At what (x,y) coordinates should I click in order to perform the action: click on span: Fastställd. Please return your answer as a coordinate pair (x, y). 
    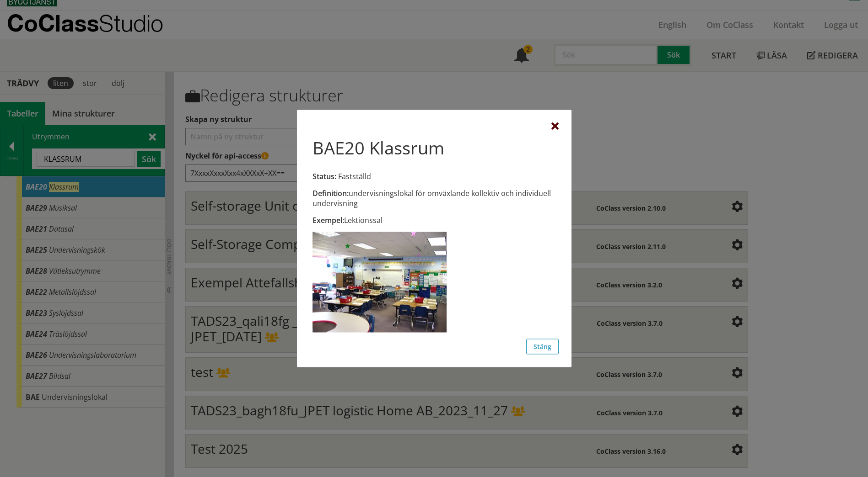
    Looking at the image, I should click on (355, 177).